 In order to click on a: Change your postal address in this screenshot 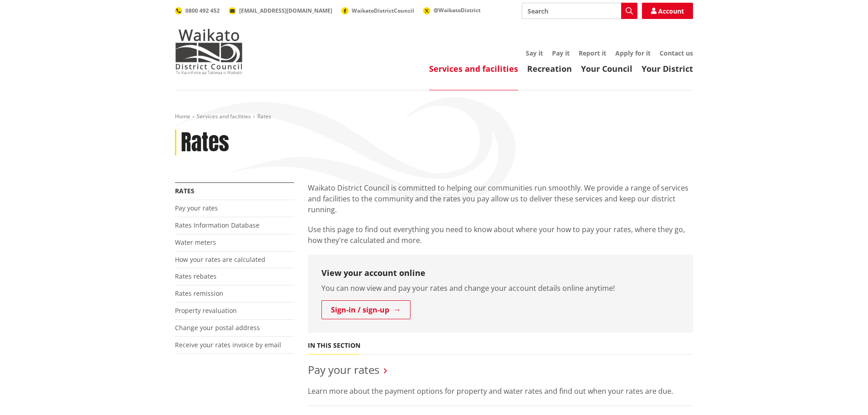, I will do `click(217, 327)`.